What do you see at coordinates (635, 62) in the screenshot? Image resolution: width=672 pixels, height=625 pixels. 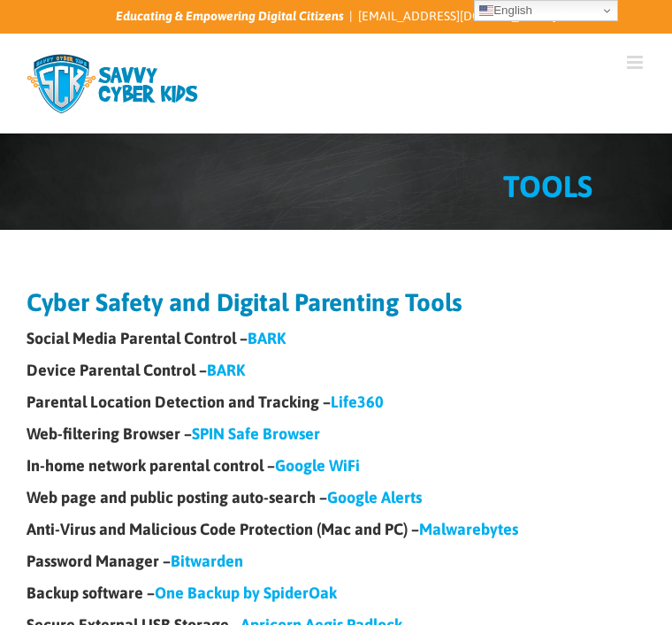 I see `a: Toggle mobile menu` at bounding box center [635, 62].